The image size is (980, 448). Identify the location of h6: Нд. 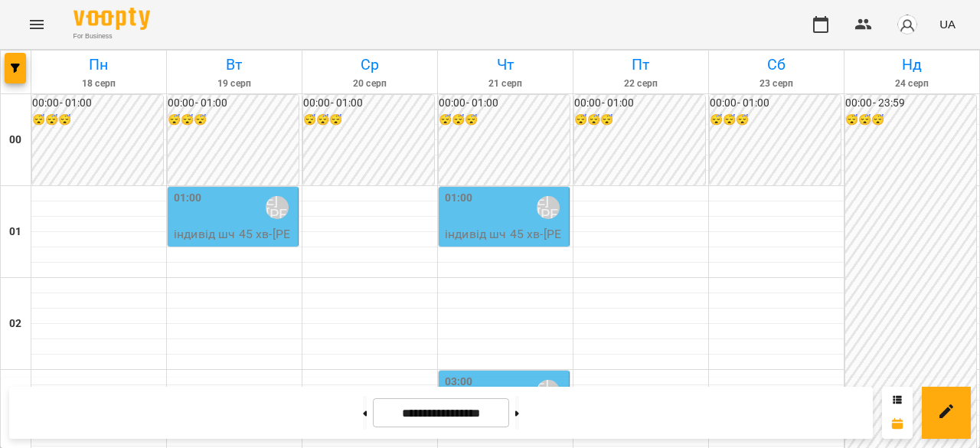
(912, 64).